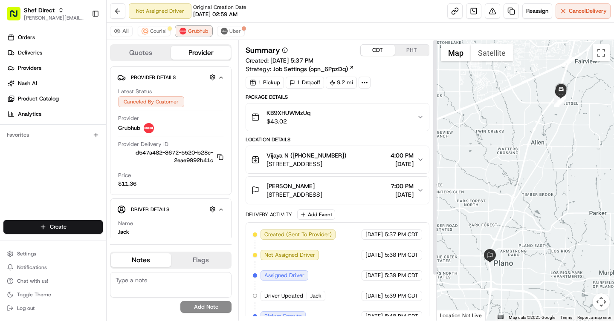 This screenshot has height=321, width=614. I want to click on span: Driver Details, so click(150, 210).